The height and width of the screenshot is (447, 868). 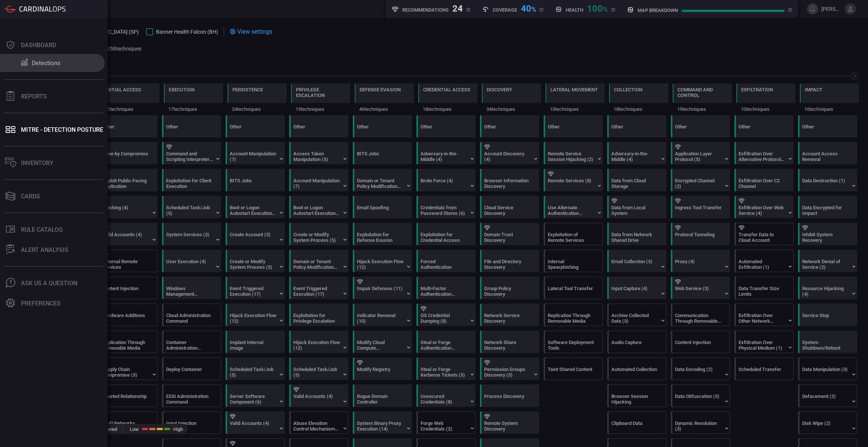 I want to click on div: T1102: Web Service, so click(x=700, y=288).